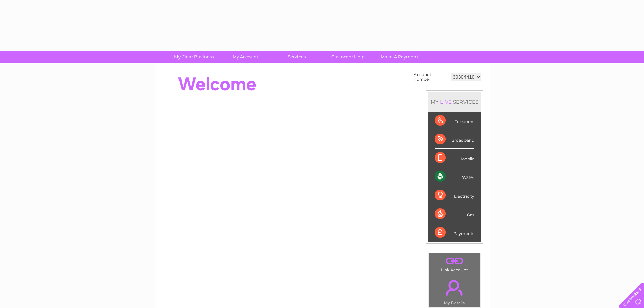 This screenshot has height=308, width=644. Describe the element at coordinates (348, 57) in the screenshot. I see `a: Customer Help` at that location.